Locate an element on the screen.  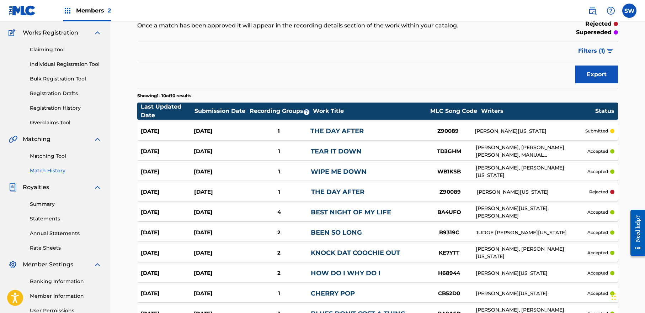
p: superseded is located at coordinates (594, 32).